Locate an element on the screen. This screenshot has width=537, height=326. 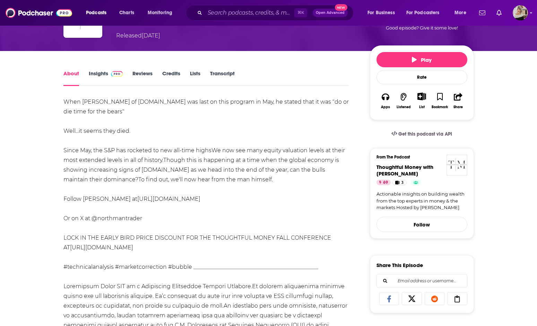
div: List is located at coordinates (422, 107).